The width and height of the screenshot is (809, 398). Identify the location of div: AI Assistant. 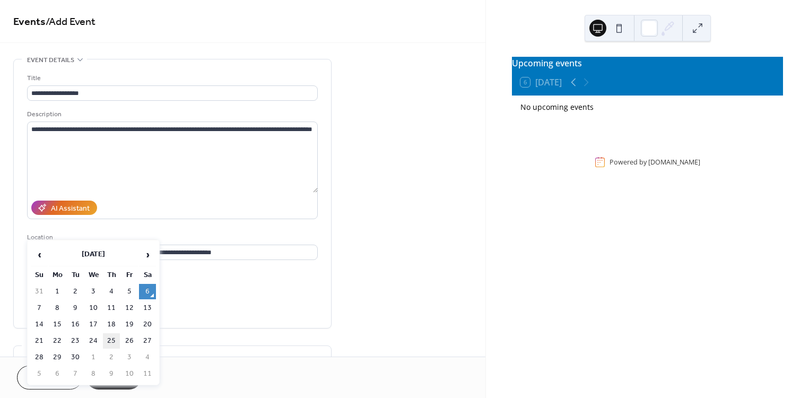
(70, 208).